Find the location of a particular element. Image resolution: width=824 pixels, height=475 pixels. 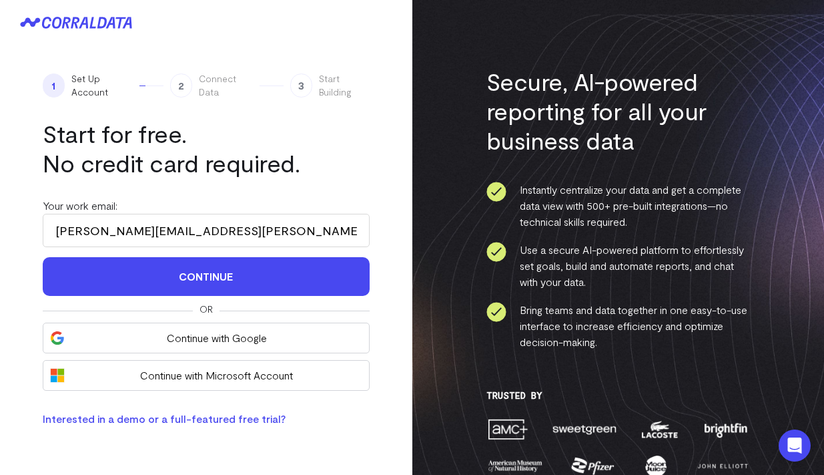

span: Start Building is located at coordinates (344, 85).